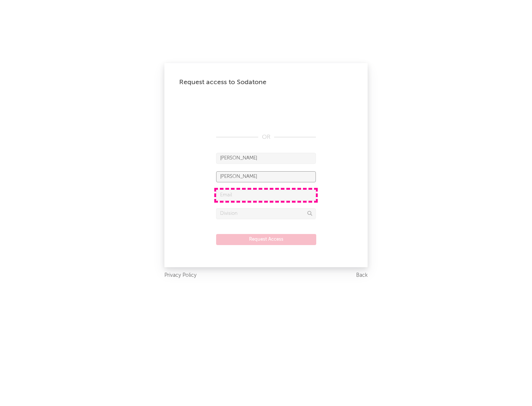 The height and width of the screenshot is (406, 532). I want to click on button: Request Access, so click(266, 240).